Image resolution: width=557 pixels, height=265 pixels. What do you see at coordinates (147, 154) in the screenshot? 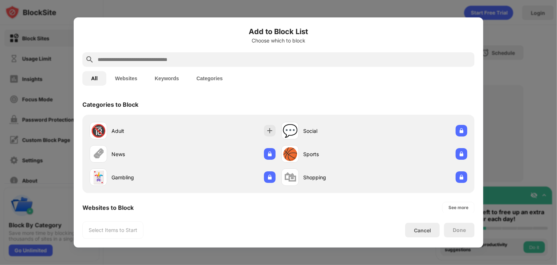
I see `div: News` at bounding box center [147, 154].